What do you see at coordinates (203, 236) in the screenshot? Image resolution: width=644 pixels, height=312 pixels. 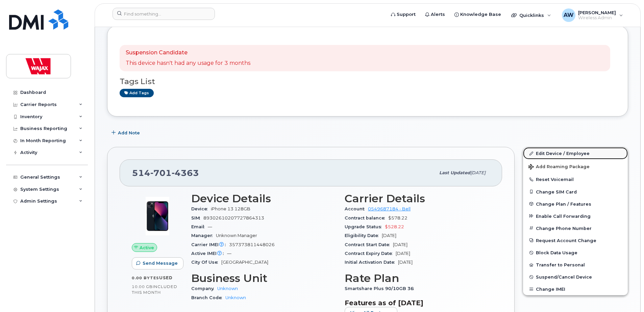 I see `span: Manager` at bounding box center [203, 236].